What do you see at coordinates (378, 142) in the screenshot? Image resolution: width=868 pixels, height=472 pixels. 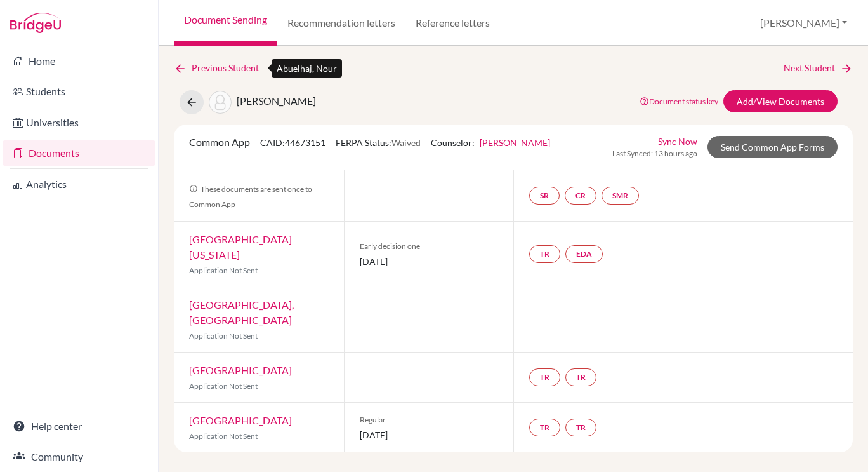 I see `span: FERPA Status:` at bounding box center [378, 142].